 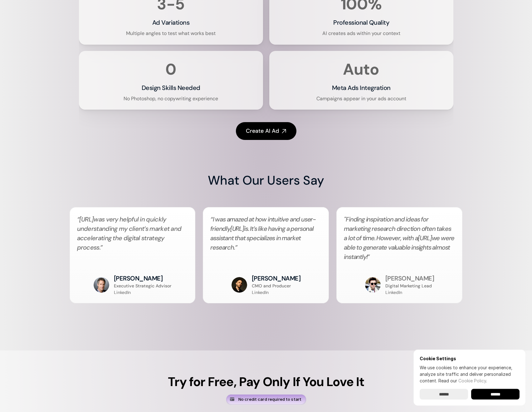 What do you see at coordinates (266, 382) in the screenshot?
I see `h5: Try for Free, Pay Only If You Love It` at bounding box center [266, 382].